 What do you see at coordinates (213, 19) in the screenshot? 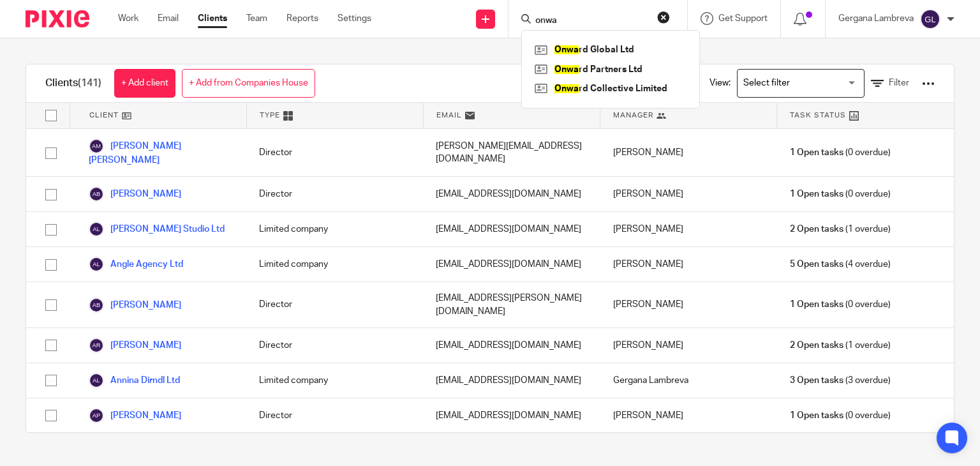
I see `a: Clients` at bounding box center [213, 19].